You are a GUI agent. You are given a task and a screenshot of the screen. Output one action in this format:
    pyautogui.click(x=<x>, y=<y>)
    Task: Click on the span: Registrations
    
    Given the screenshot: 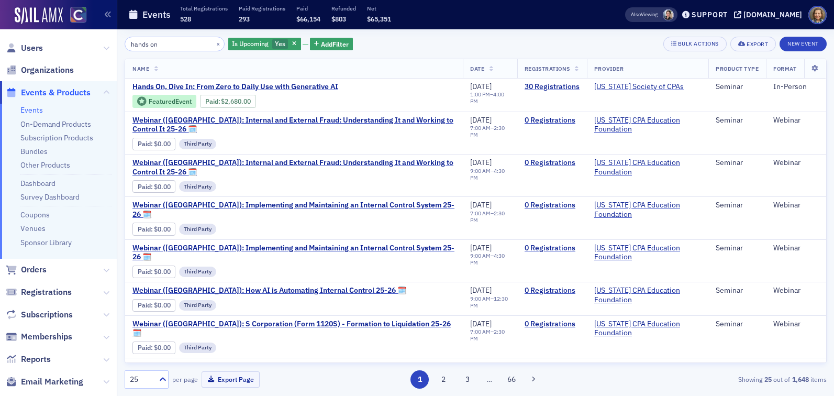 What is the action you would take?
    pyautogui.click(x=547, y=69)
    